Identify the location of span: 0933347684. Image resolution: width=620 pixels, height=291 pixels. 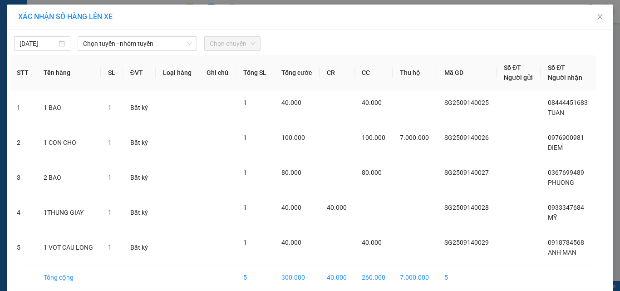
(566, 208).